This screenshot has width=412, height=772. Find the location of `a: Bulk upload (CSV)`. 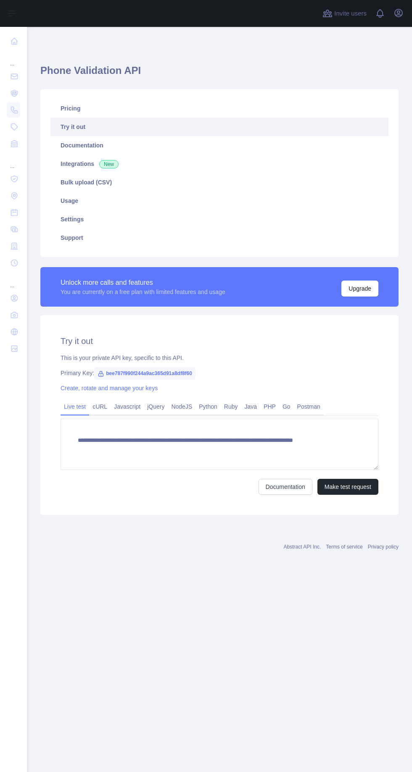

a: Bulk upload (CSV) is located at coordinates (219, 182).